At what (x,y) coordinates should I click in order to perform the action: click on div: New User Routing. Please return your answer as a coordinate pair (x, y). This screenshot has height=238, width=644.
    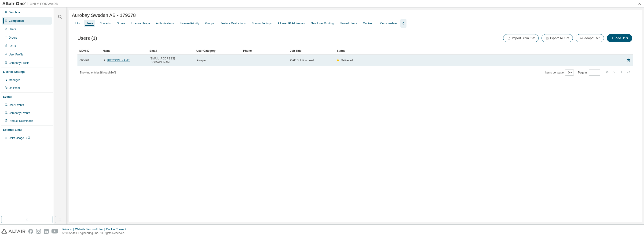
    Looking at the image, I should click on (322, 23).